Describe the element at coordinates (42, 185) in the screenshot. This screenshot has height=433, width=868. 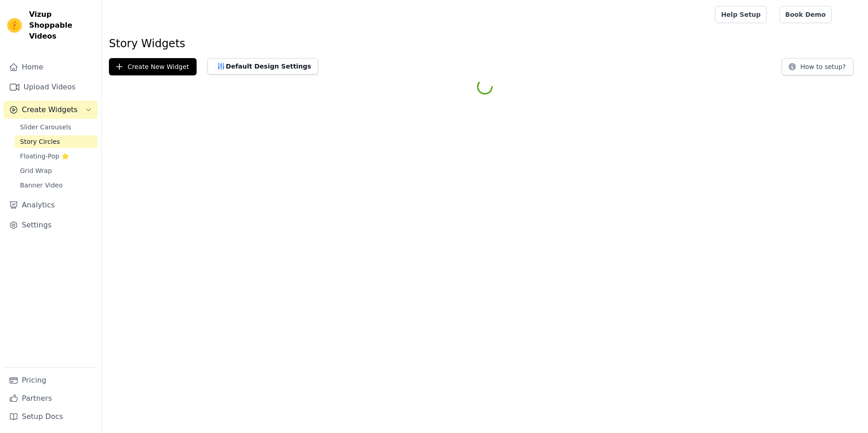
I see `span: Banner Video` at that location.